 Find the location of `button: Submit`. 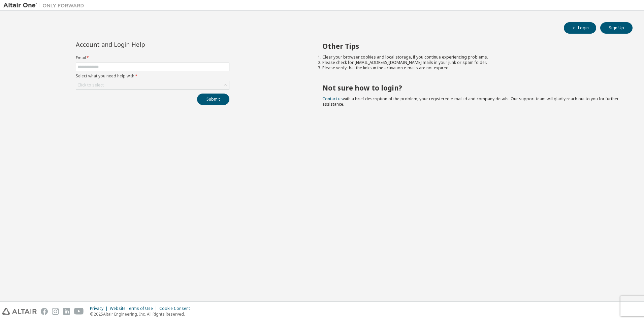

button: Submit is located at coordinates (213, 99).